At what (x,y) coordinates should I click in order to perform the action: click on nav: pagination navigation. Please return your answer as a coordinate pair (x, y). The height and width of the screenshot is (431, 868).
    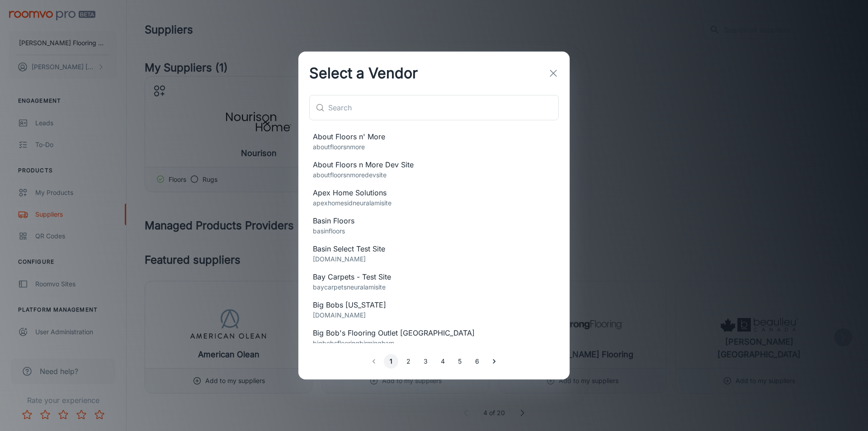
    Looking at the image, I should click on (434, 361).